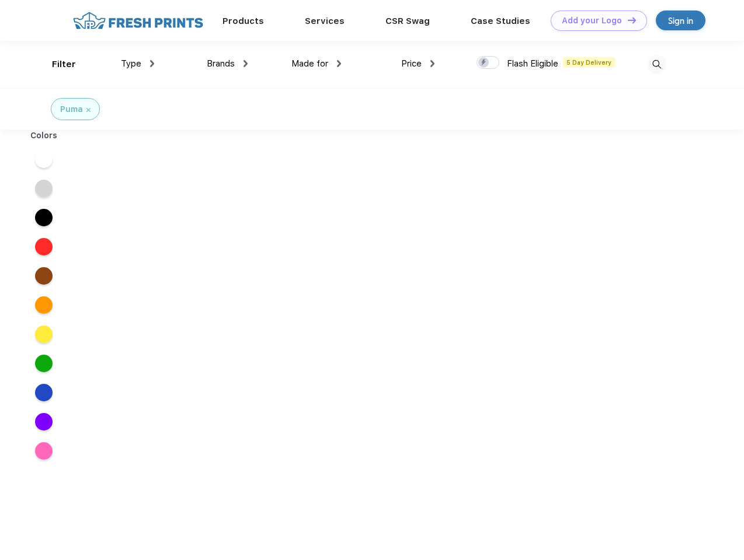 This screenshot has width=744, height=560. I want to click on div: Puma, so click(71, 109).